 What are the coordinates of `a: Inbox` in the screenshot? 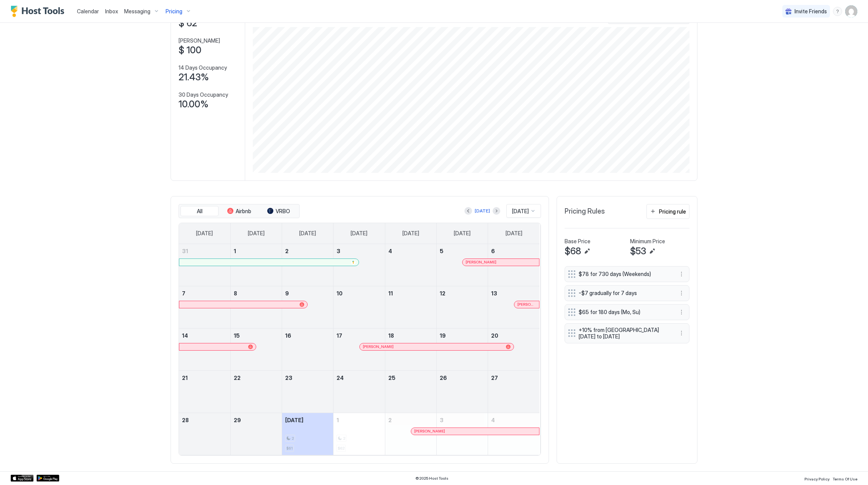 It's located at (111, 11).